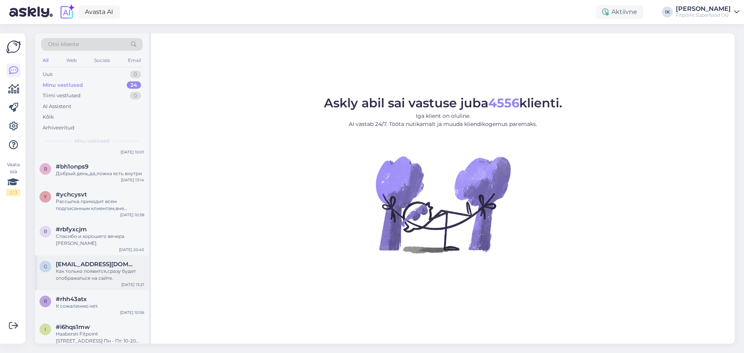  I want to click on span: g, so click(45, 266).